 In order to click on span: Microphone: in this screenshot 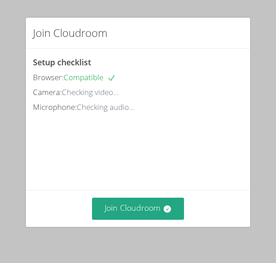, I will do `click(55, 107)`.